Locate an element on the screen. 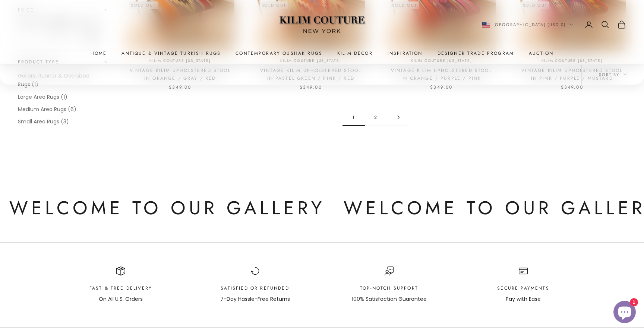  nav: Pagination navigation is located at coordinates (376, 118).